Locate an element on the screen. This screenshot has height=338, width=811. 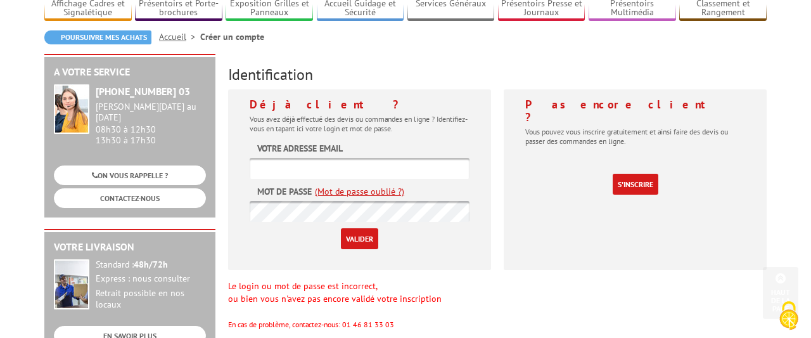
li: Créer un compte is located at coordinates (232, 37).